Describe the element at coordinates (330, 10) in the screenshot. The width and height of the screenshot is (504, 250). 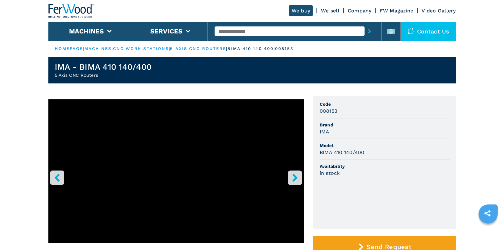
I see `a: We sell` at that location.